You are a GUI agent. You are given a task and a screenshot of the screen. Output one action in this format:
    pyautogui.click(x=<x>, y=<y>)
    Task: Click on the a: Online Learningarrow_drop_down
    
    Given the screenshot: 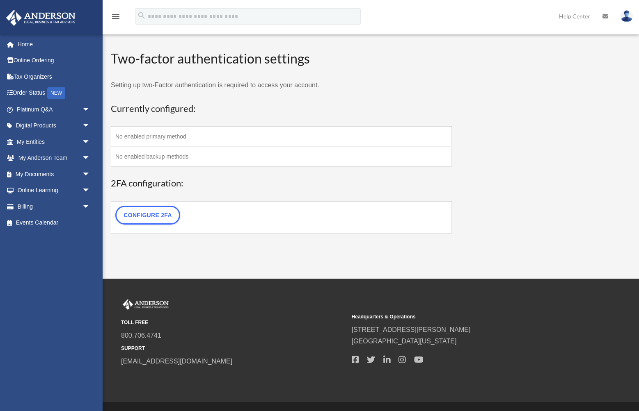 What is the action you would take?
    pyautogui.click(x=54, y=191)
    